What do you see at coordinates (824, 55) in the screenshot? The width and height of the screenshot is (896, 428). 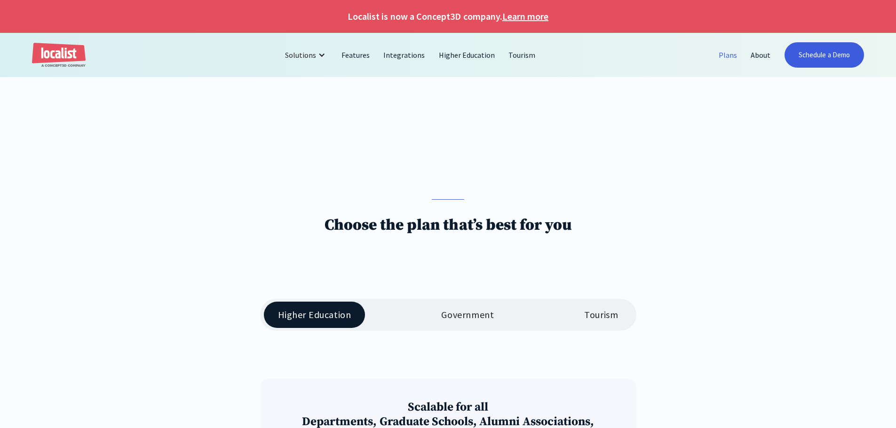 I see `a: Schedule a Demo` at bounding box center [824, 55].